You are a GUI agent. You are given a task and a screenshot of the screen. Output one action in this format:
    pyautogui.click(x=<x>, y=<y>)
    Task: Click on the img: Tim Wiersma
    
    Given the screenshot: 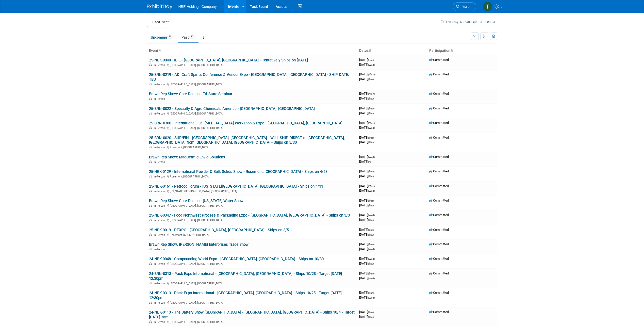 What is the action you would take?
    pyautogui.click(x=488, y=6)
    